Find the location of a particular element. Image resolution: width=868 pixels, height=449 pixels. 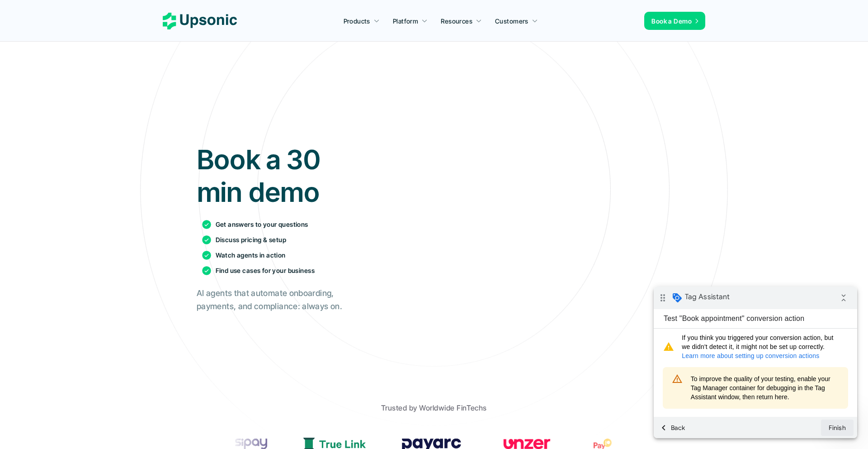

p: Customers is located at coordinates (512, 21).